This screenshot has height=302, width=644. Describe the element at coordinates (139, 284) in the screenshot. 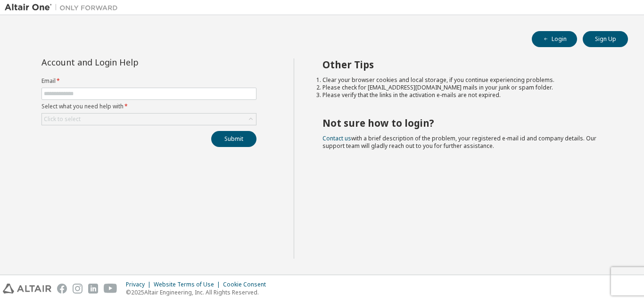

I see `div: Privacy` at that location.